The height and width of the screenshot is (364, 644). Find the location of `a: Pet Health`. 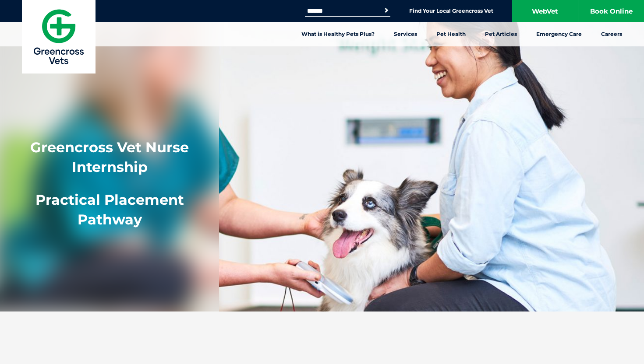

a: Pet Health is located at coordinates (451, 34).